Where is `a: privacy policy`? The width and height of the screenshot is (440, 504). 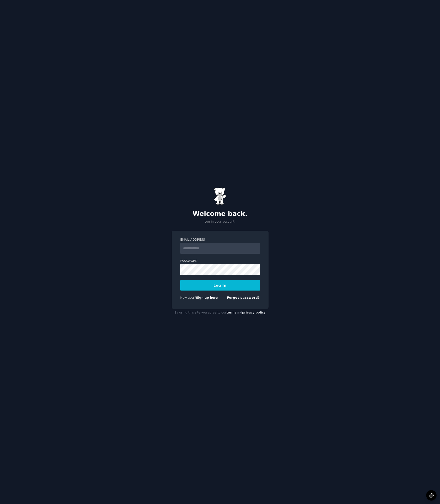
a: privacy policy is located at coordinates (254, 313).